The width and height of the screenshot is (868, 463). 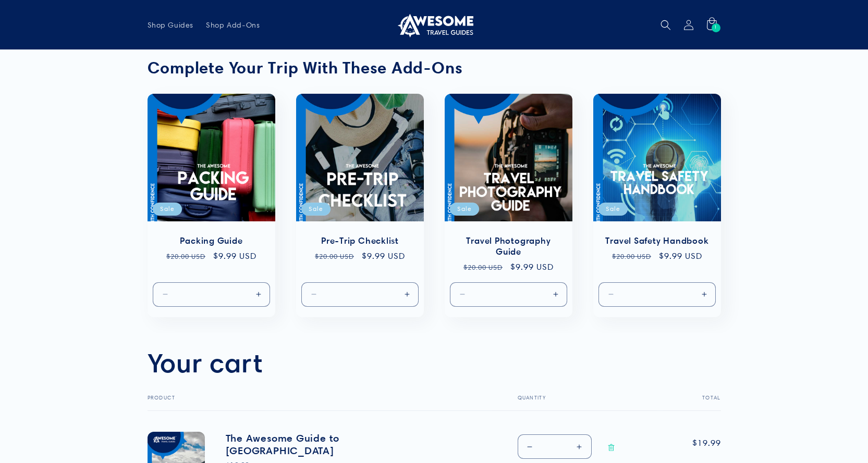 I want to click on h1: Your cart, so click(x=205, y=362).